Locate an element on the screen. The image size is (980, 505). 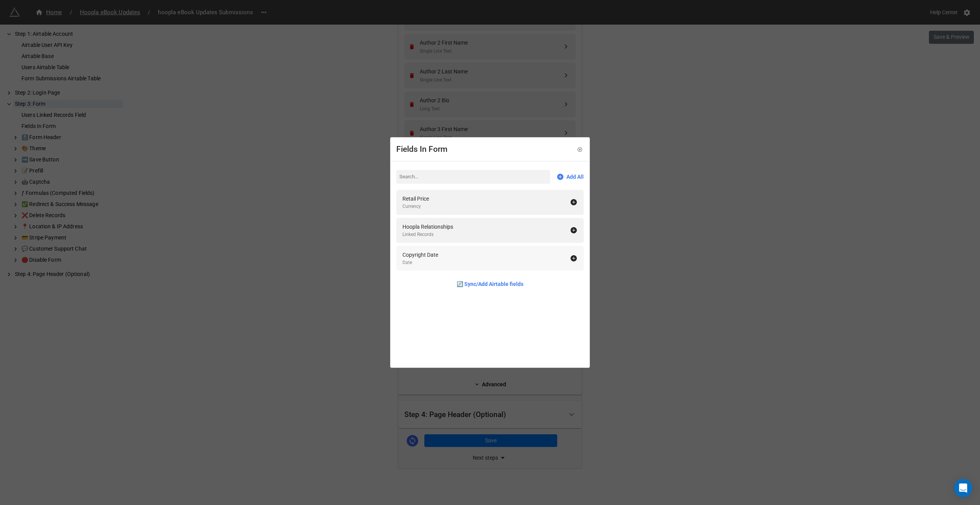
div: Currency is located at coordinates (415, 206).